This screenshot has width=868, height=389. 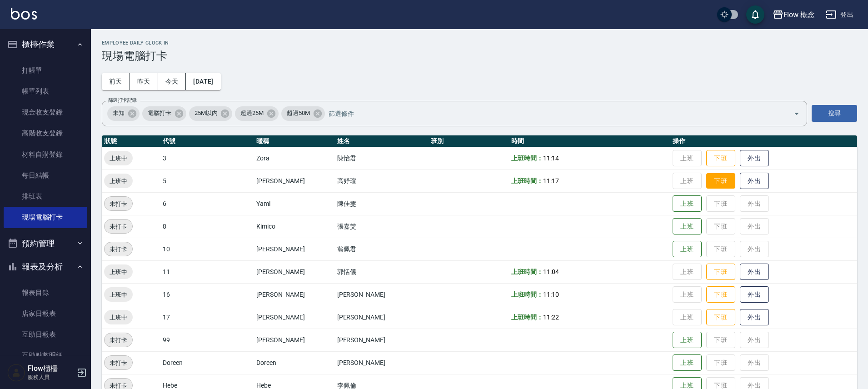 What do you see at coordinates (763, 142) in the screenshot?
I see `th: 操作` at bounding box center [763, 142].